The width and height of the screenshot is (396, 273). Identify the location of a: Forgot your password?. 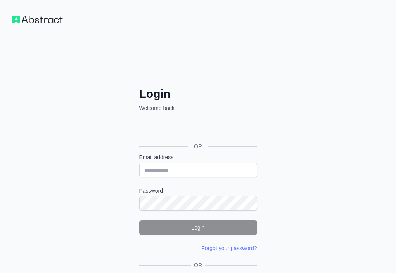
(229, 248).